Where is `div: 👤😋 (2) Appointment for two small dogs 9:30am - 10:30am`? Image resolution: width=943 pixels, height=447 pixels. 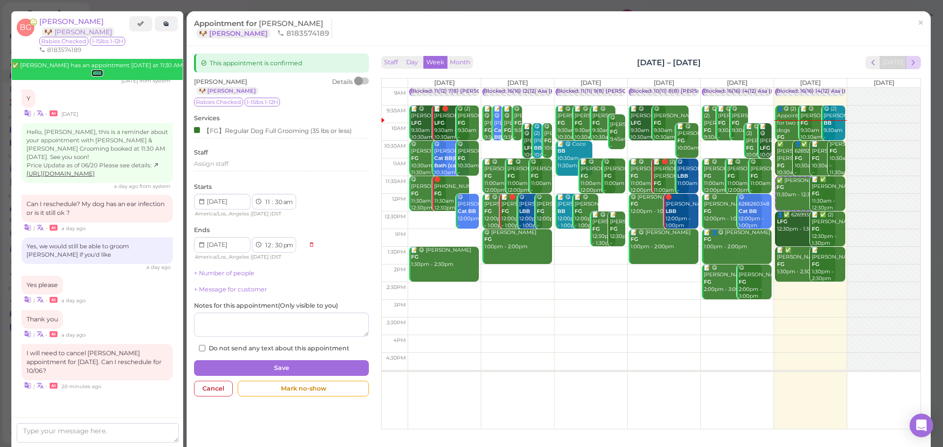
div: 👤😋 (2) Appointment for two small dogs 9:30am - 10:30am is located at coordinates (794, 131).